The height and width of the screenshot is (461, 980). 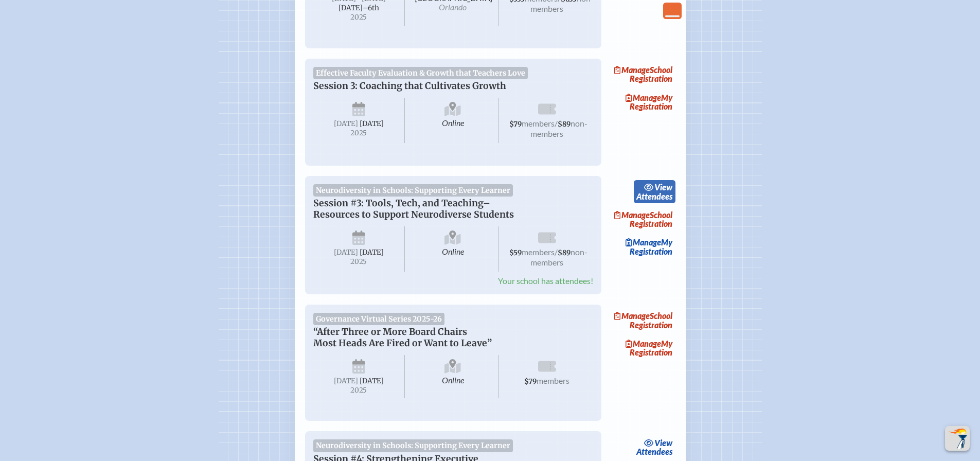 What do you see at coordinates (379, 319) in the screenshot?
I see `span: Governance Virtual Series 2025-26` at bounding box center [379, 319].